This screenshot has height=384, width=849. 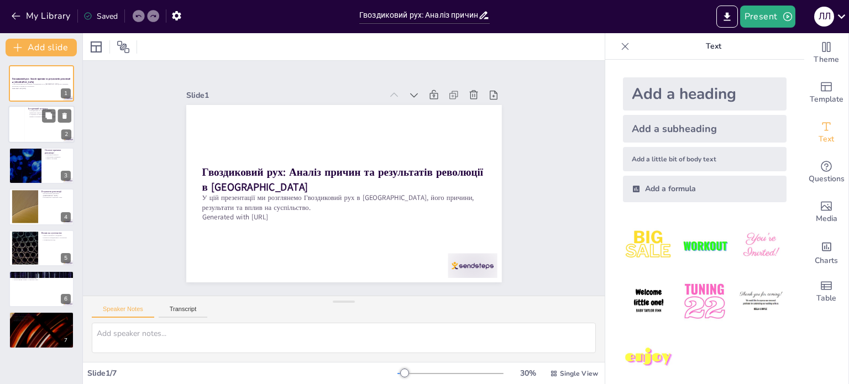 What do you see at coordinates (65, 116) in the screenshot?
I see `button: Delete Slide` at bounding box center [65, 116].